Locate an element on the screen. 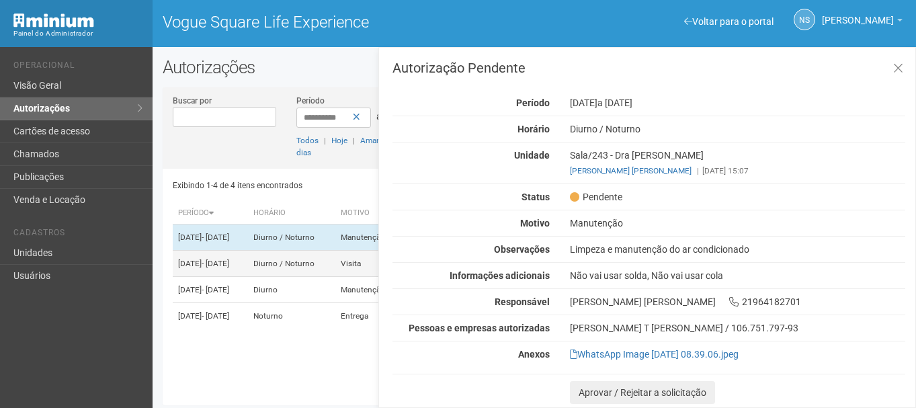  strong: Informações adicionais is located at coordinates (499, 276).